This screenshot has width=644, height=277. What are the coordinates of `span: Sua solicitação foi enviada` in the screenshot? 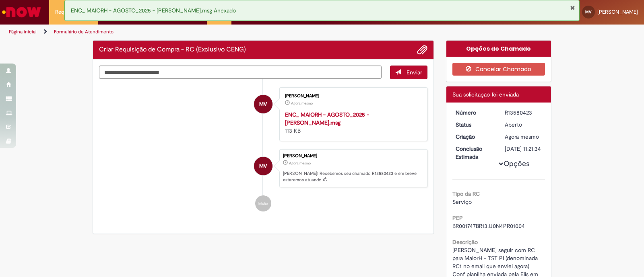 It's located at (485, 95).